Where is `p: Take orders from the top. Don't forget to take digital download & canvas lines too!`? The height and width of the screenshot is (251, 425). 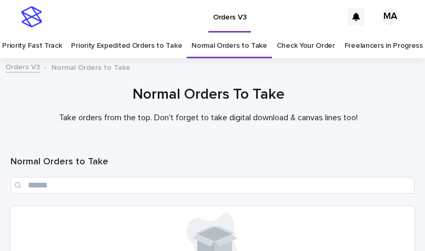 p: Take orders from the top. Don't forget to take digital download & canvas lines too! is located at coordinates (208, 118).